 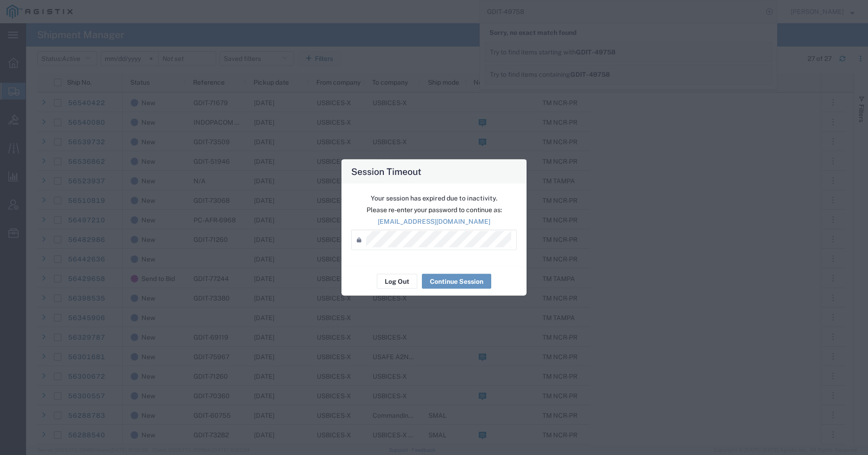 What do you see at coordinates (434, 210) in the screenshot?
I see `p: Please re-enter your password to continue as:` at bounding box center [434, 210].